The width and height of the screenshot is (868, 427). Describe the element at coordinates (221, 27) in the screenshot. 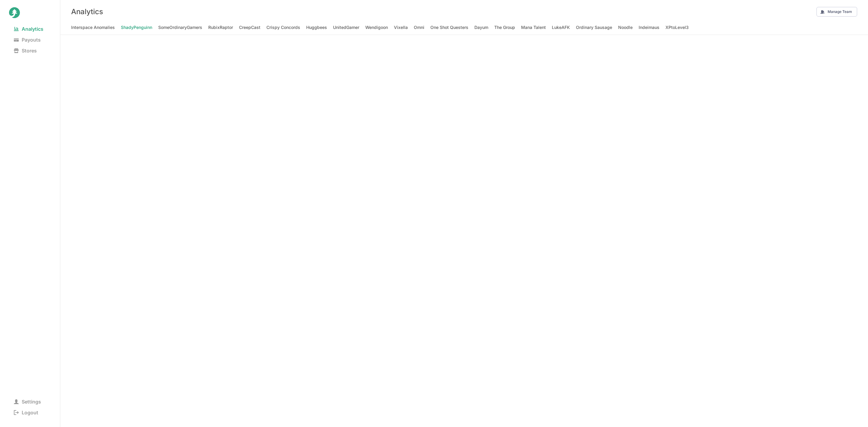

I see `span: RubixRaptor` at that location.